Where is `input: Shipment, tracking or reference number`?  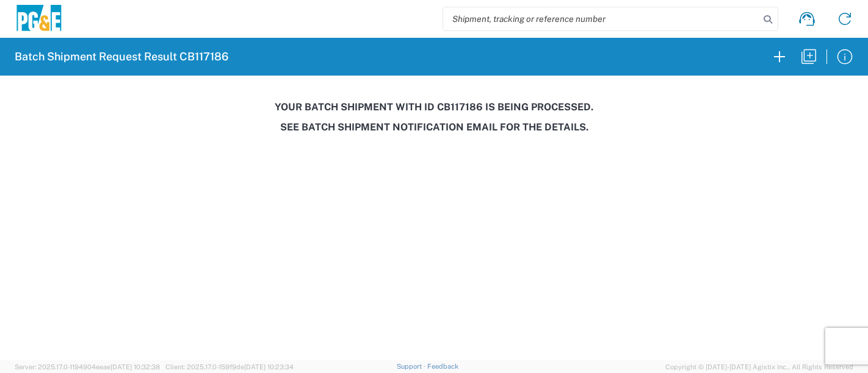 input: Shipment, tracking or reference number is located at coordinates (601, 19).